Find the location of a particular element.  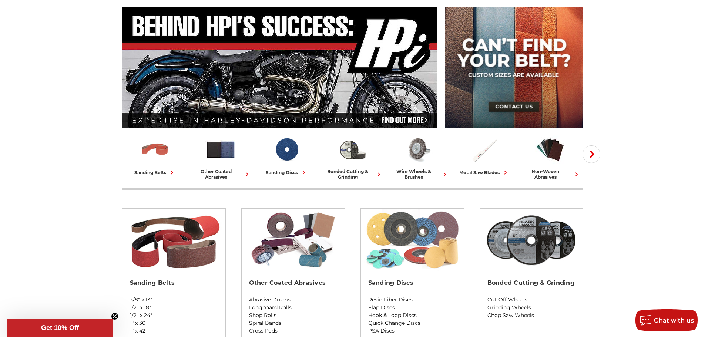

span: Chat with us is located at coordinates (674, 321).